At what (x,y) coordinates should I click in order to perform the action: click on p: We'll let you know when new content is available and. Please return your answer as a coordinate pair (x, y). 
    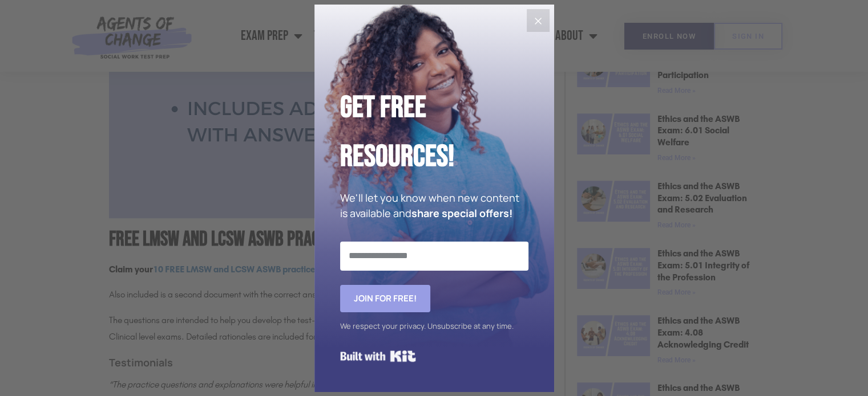
    Looking at the image, I should click on (434, 206).